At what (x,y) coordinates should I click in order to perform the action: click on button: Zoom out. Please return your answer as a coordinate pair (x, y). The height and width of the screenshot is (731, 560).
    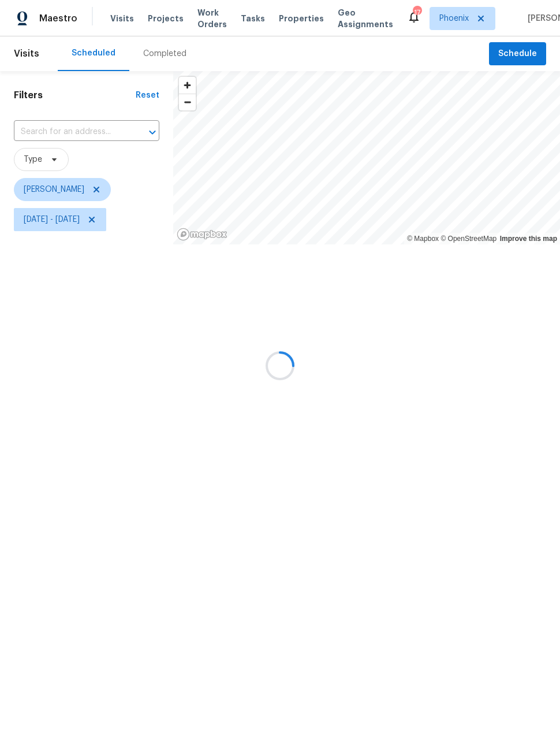
    Looking at the image, I should click on (187, 102).